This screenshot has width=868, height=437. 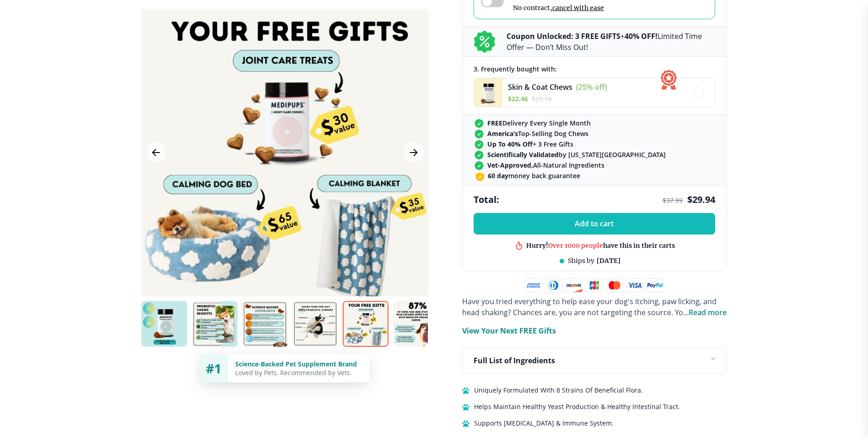 I want to click on p: + Limited Time Offer — Don’t Miss Out!, so click(x=611, y=41).